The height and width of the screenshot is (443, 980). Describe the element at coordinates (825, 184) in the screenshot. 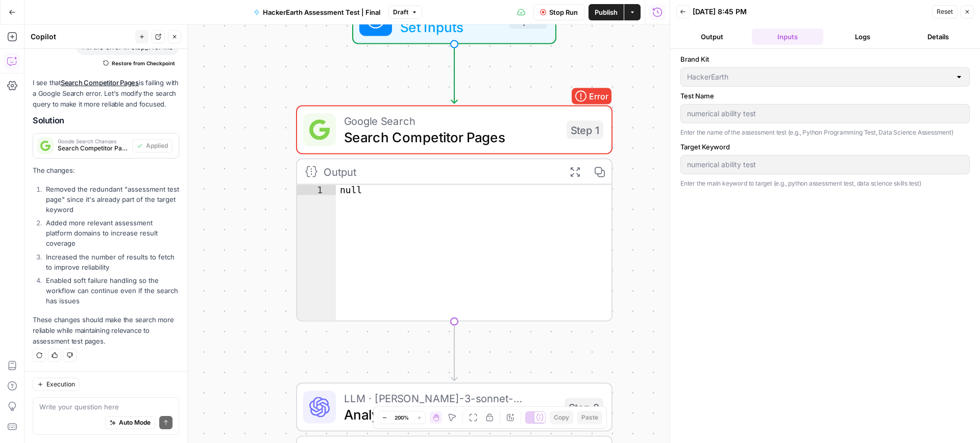

I see `p: Enter the main keyword to target (e.g., python assessment test, data science skills test)` at that location.